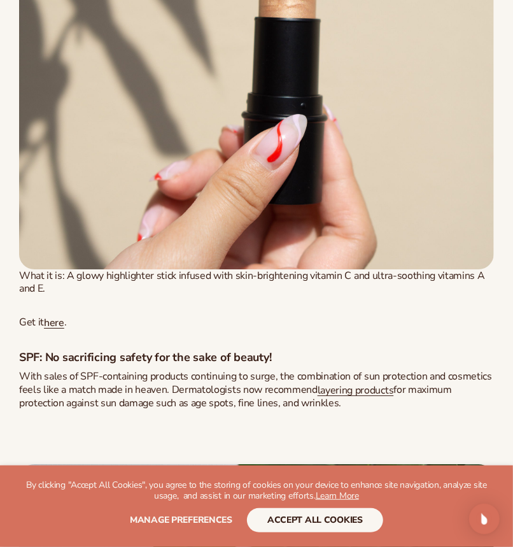  I want to click on a: layering products, so click(356, 390).